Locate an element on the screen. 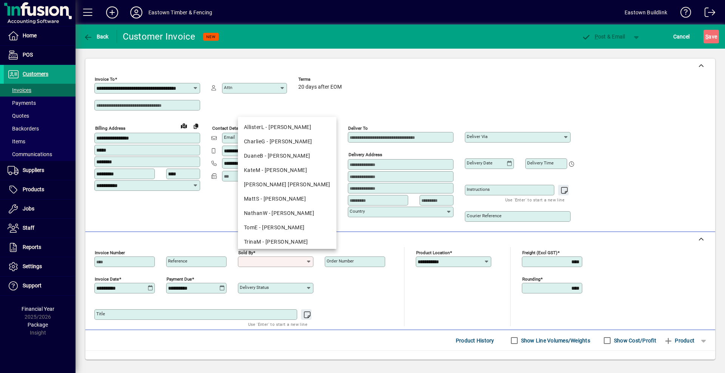  a: Settings is located at coordinates (40, 267).